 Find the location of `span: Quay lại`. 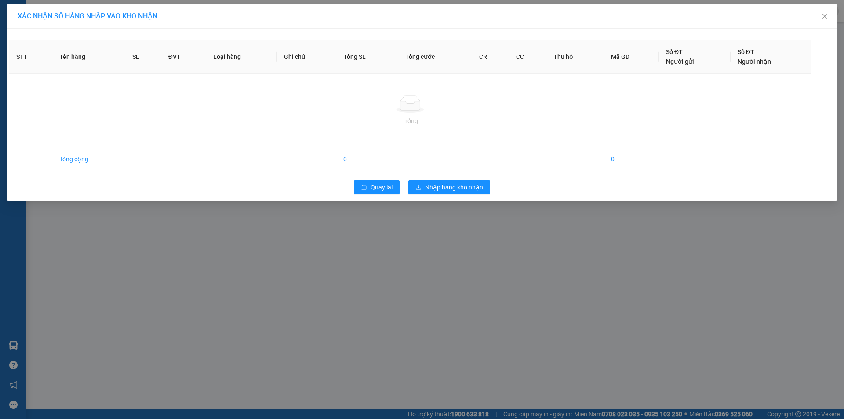

span: Quay lại is located at coordinates (381, 187).